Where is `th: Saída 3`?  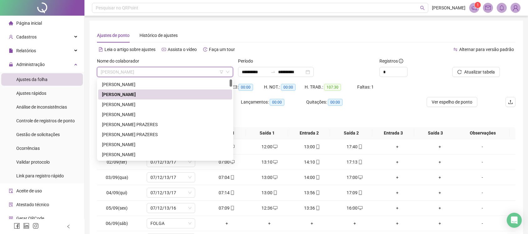
th: Saída 3 is located at coordinates (435, 133).